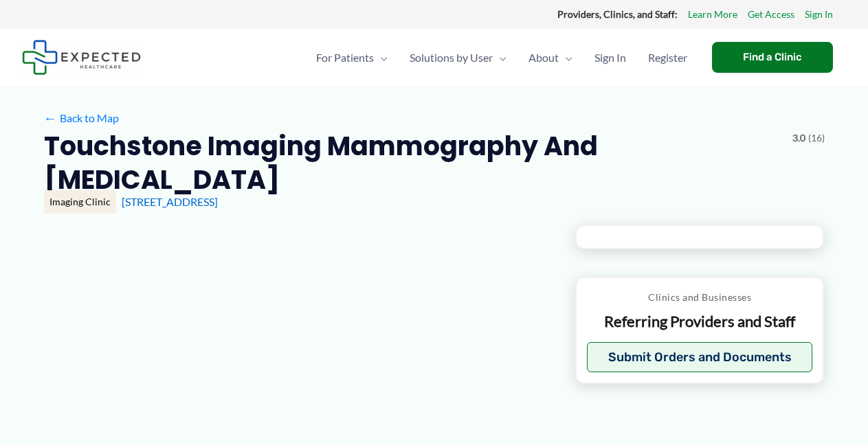  I want to click on span: Sign In, so click(611, 58).